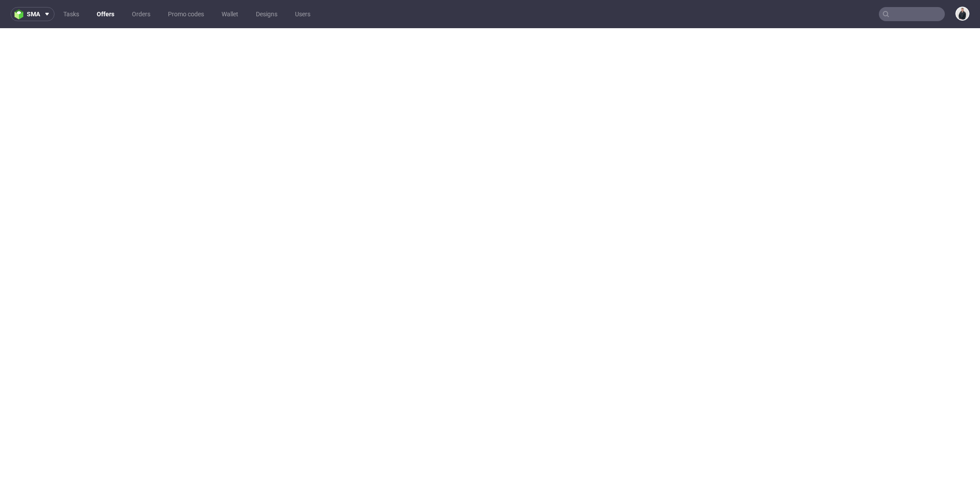 This screenshot has width=980, height=487. I want to click on img: Adrian Margula, so click(963, 14).